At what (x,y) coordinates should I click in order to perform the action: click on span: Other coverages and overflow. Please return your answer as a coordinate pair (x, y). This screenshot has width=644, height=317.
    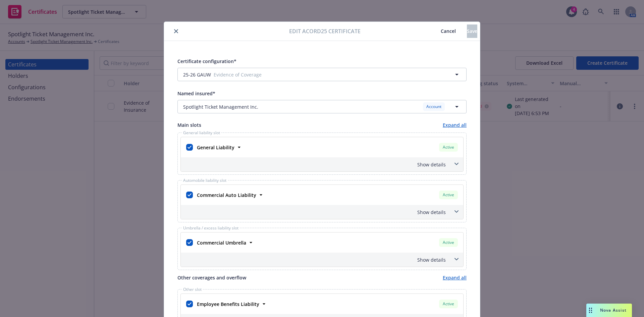
    Looking at the image, I should click on (212, 277).